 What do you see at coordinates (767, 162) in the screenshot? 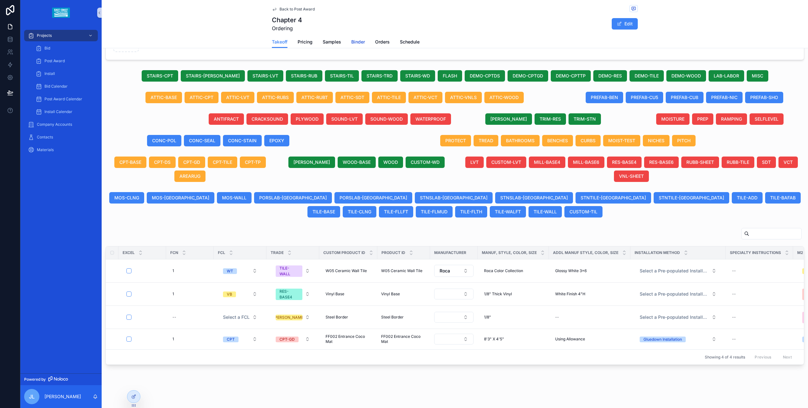
I see `button: SDT` at bounding box center [767, 162].